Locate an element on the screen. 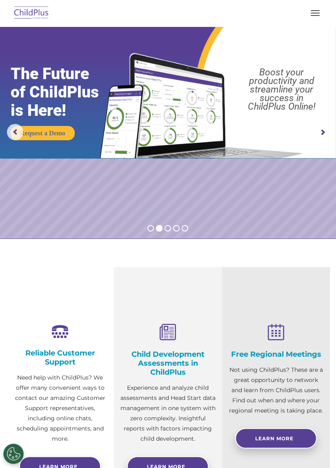 Image resolution: width=336 pixels, height=468 pixels. img: ChildPlus by Procare Solutions is located at coordinates (31, 13).